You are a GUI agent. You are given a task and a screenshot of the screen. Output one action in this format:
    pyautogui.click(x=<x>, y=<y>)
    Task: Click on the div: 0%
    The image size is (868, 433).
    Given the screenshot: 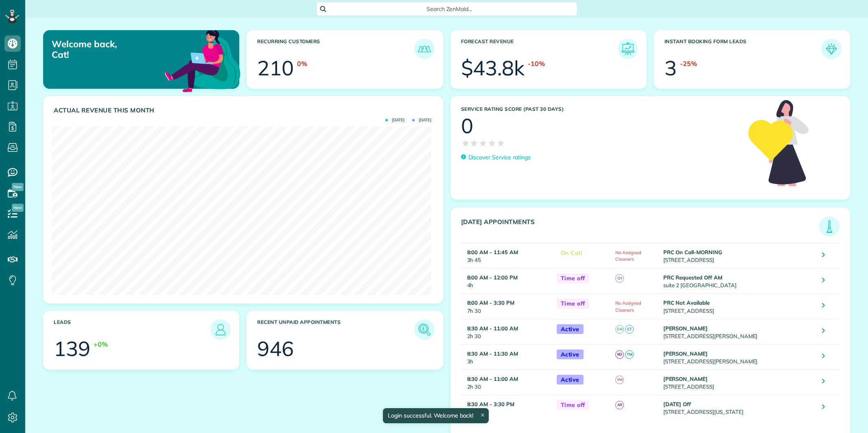 What is the action you would take?
    pyautogui.click(x=302, y=64)
    